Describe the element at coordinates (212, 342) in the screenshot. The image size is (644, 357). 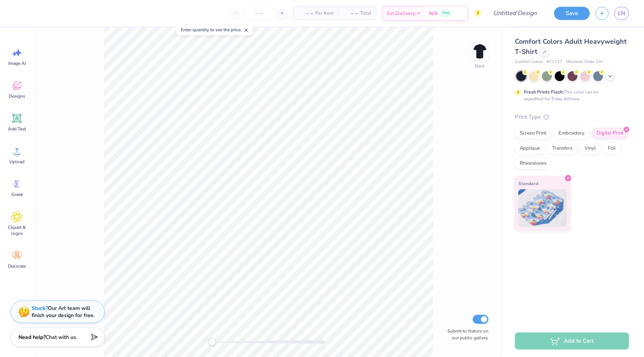
I see `div: Accessibility label` at that location.